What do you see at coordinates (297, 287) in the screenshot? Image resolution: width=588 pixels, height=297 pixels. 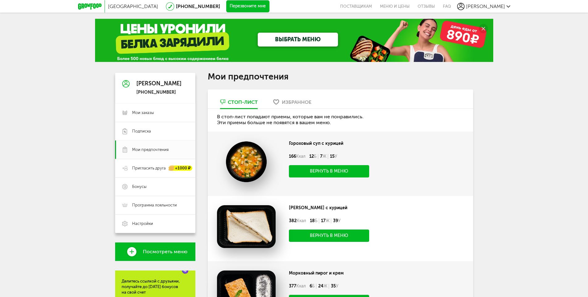 I see `div: 377` at bounding box center [297, 287].